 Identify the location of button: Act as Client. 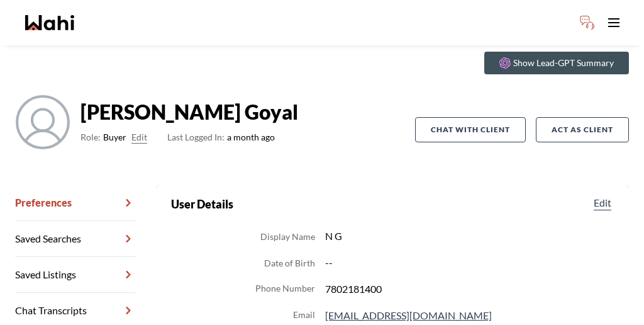
(582, 129).